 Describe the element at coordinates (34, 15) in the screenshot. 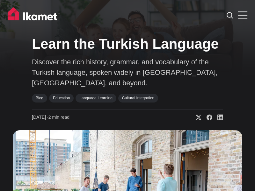

I see `img: Ikamet home` at that location.